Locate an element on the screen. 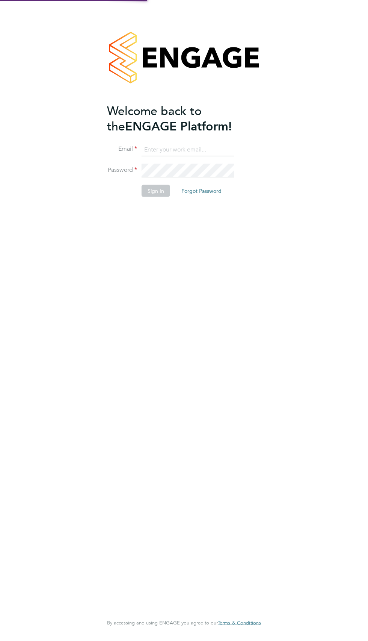 The image size is (368, 641). h2: ENGAGE Platform! is located at coordinates (180, 118).